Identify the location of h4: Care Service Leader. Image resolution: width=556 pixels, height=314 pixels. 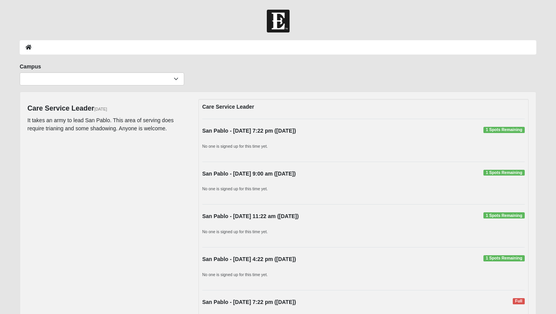
(107, 109).